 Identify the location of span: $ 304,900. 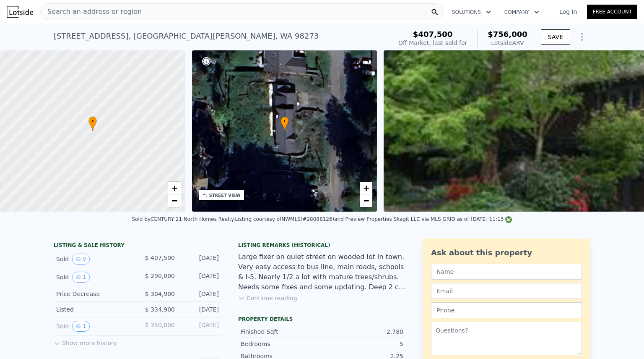
(159, 294).